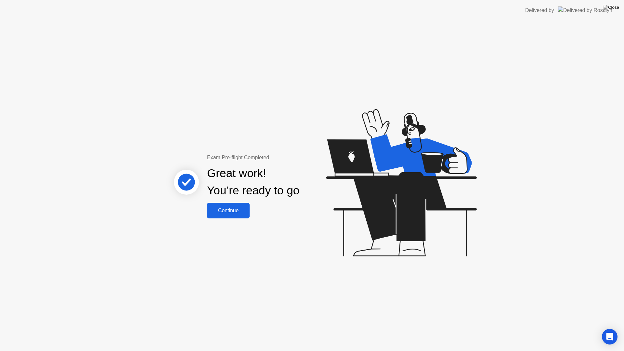  Describe the element at coordinates (253, 182) in the screenshot. I see `div: Great work! You’re ready to go` at that location.